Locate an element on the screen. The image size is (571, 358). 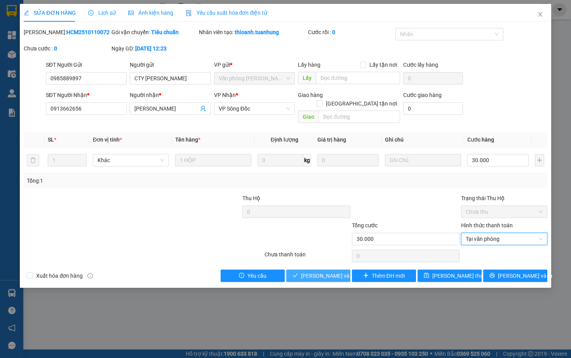
div: Chưa thanh toán is located at coordinates (307, 257).